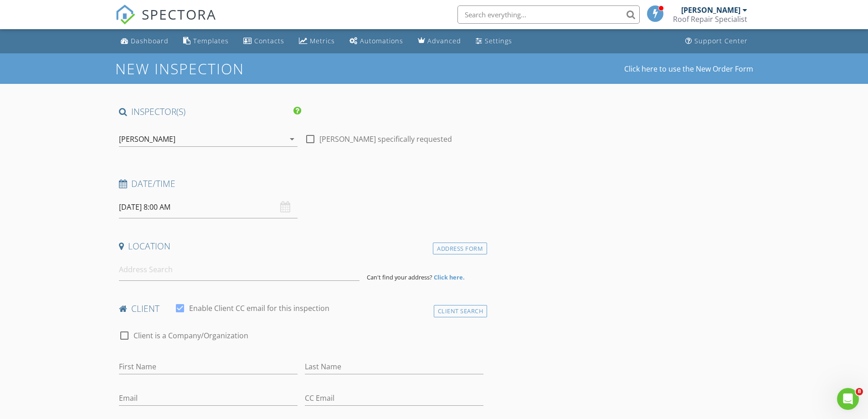 The image size is (868, 419). I want to click on a: SPECTORA, so click(166, 22).